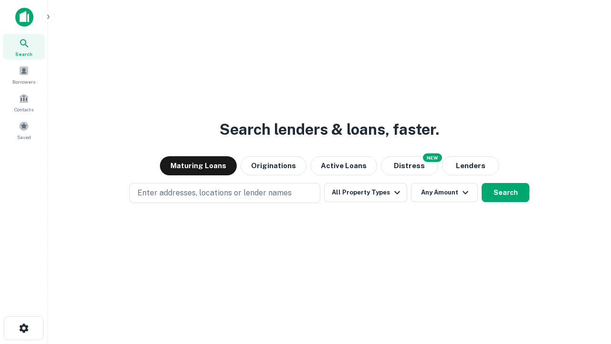  I want to click on button: Lenders, so click(471, 166).